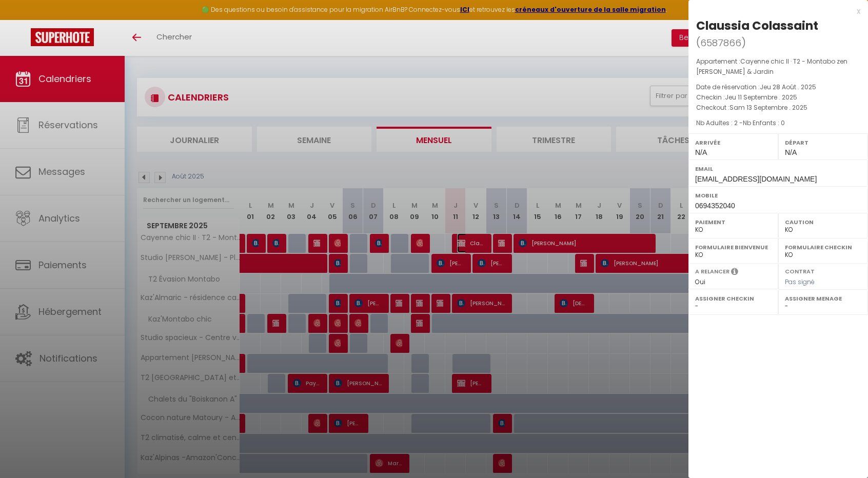 The width and height of the screenshot is (868, 478). What do you see at coordinates (799, 281) in the screenshot?
I see `span: Pas signé` at bounding box center [799, 281].